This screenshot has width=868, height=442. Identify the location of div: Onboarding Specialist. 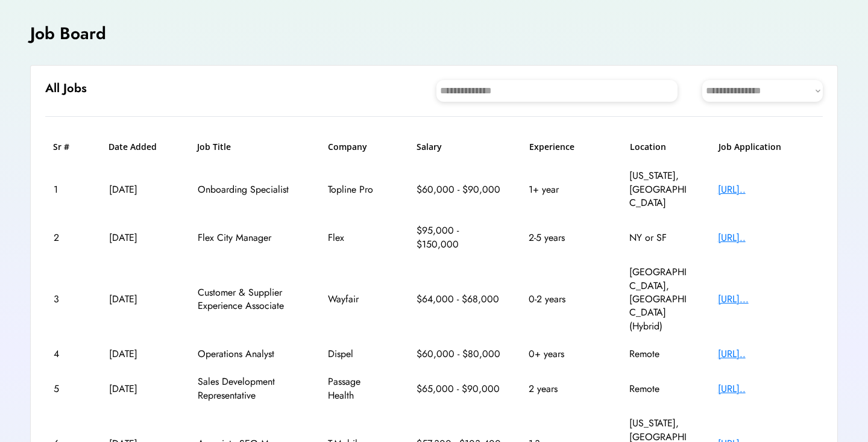
(249, 190).